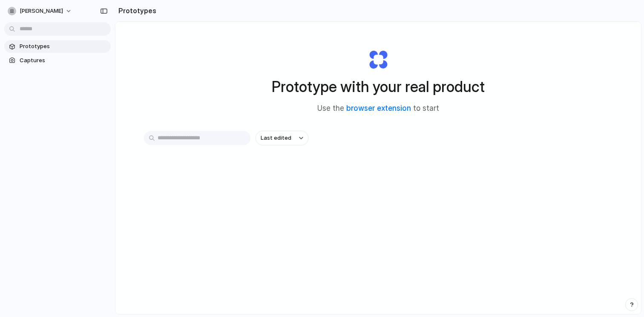  Describe the element at coordinates (57, 60) in the screenshot. I see `a: Captures` at that location.